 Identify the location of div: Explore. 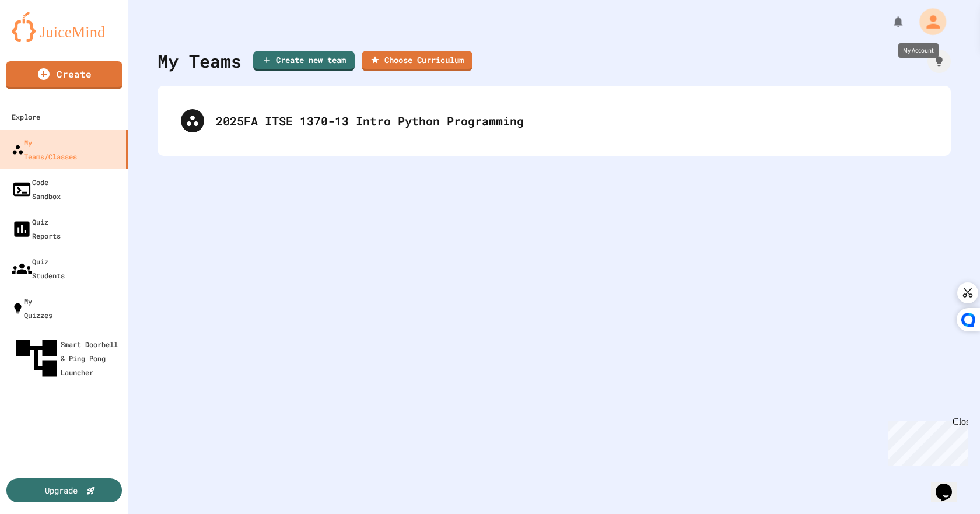
(26, 117).